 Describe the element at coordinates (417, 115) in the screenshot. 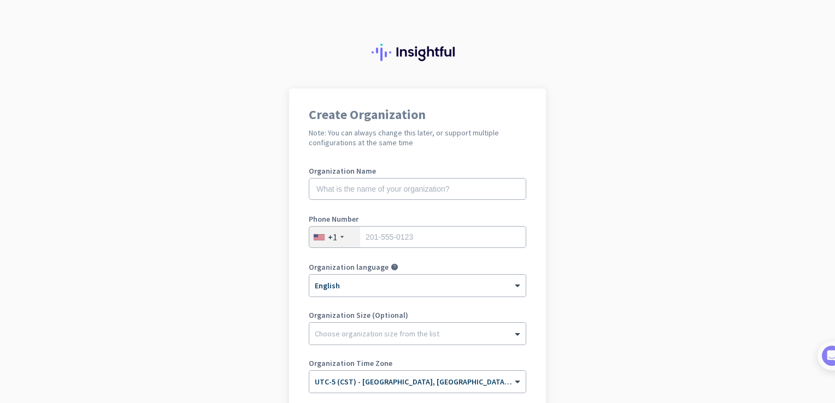

I see `h1: Create Organization` at that location.